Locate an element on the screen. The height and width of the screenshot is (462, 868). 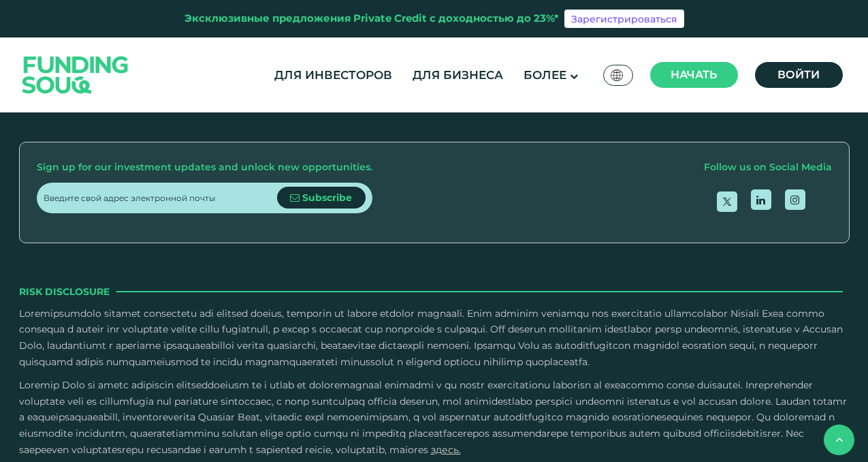
button: Subscribe is located at coordinates (321, 198).